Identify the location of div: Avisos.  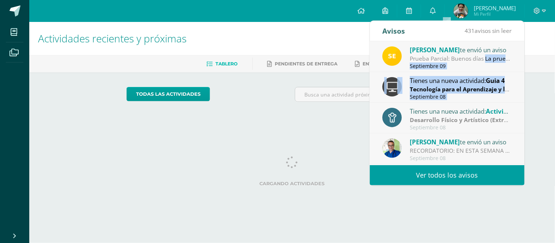
(394, 31).